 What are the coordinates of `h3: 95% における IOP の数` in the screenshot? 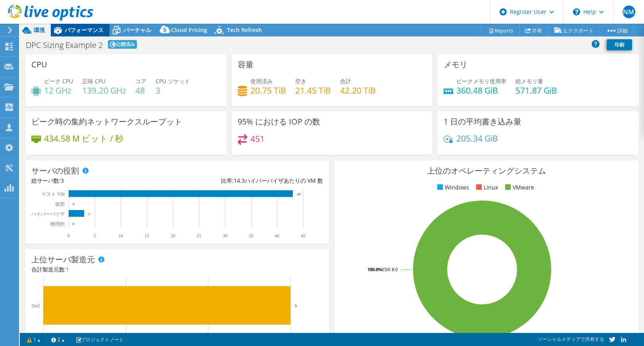 It's located at (279, 121).